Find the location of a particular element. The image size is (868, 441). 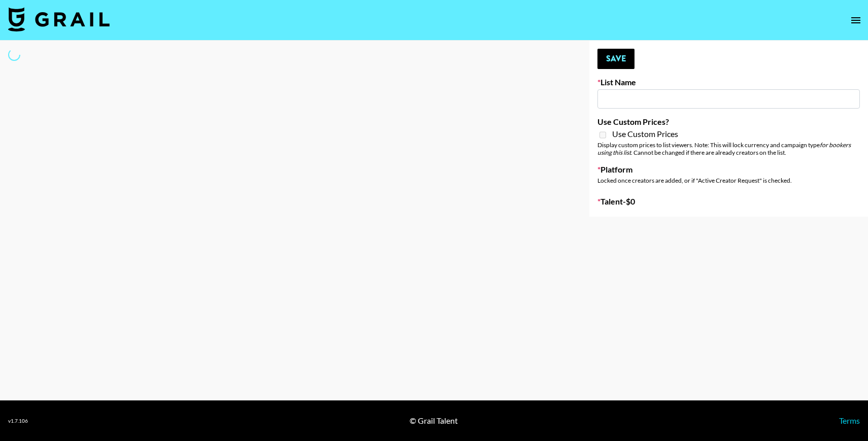

label: List Name is located at coordinates (729, 83).